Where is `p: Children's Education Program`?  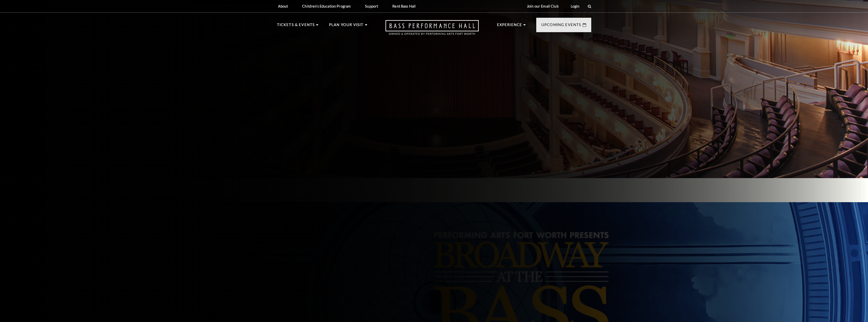
p: Children's Education Program is located at coordinates (327, 6).